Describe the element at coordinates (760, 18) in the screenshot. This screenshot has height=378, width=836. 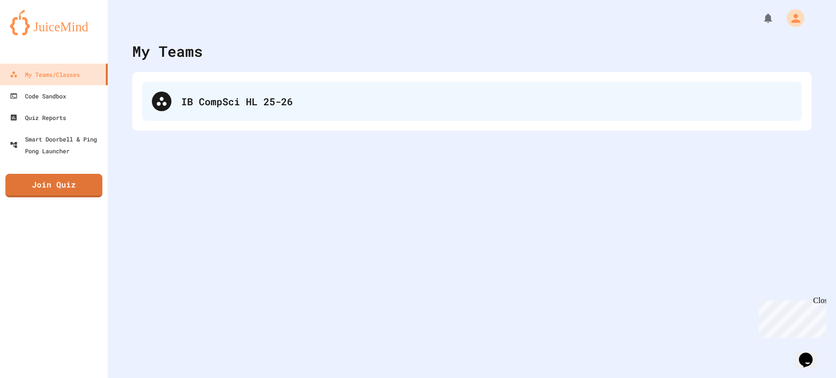
I see `div: My Notifications` at that location.